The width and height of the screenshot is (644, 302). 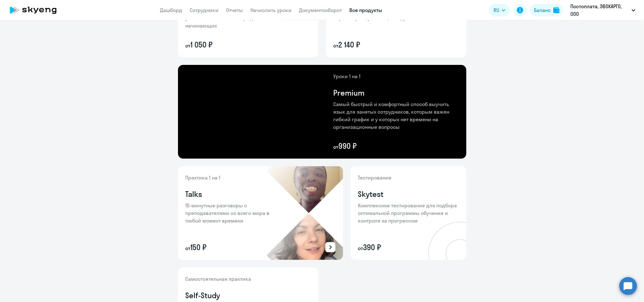 I want to click on img: balance, so click(x=556, y=10).